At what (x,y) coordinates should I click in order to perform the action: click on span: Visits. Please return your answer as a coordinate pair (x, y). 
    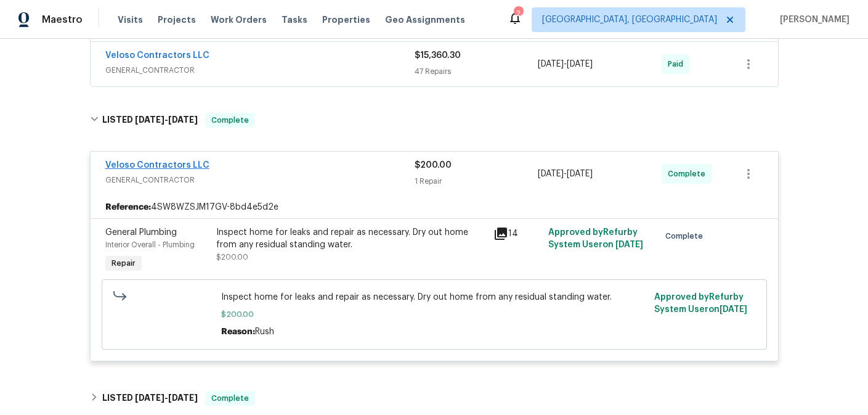
    Looking at the image, I should click on (130, 20).